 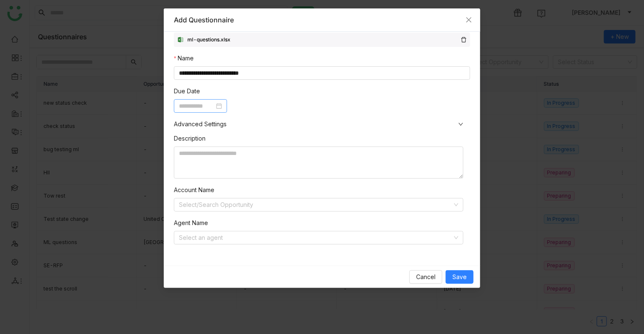 What do you see at coordinates (189, 138) in the screenshot?
I see `label: Description` at bounding box center [189, 138].